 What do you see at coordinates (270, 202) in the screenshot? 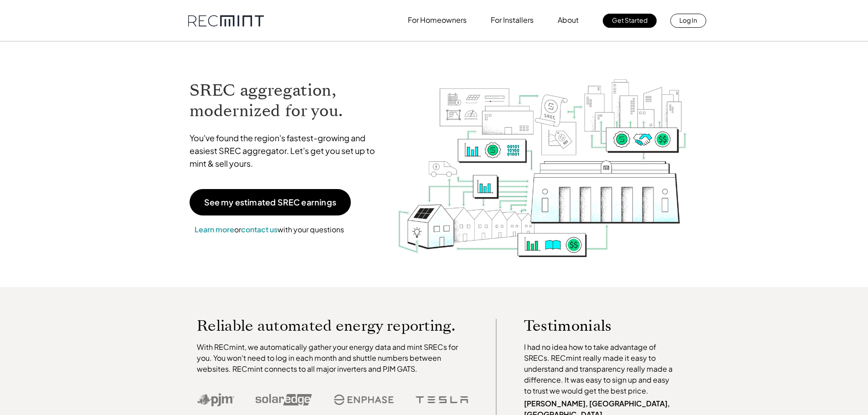
I see `p: See my estimated SREC earnings` at bounding box center [270, 202].